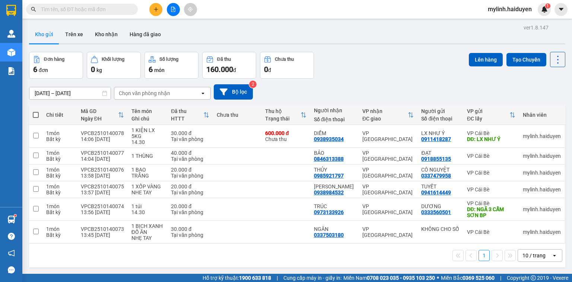 The image size is (572, 282). What do you see at coordinates (335, 133) in the screenshot?
I see `div: DIỄM` at bounding box center [335, 133].